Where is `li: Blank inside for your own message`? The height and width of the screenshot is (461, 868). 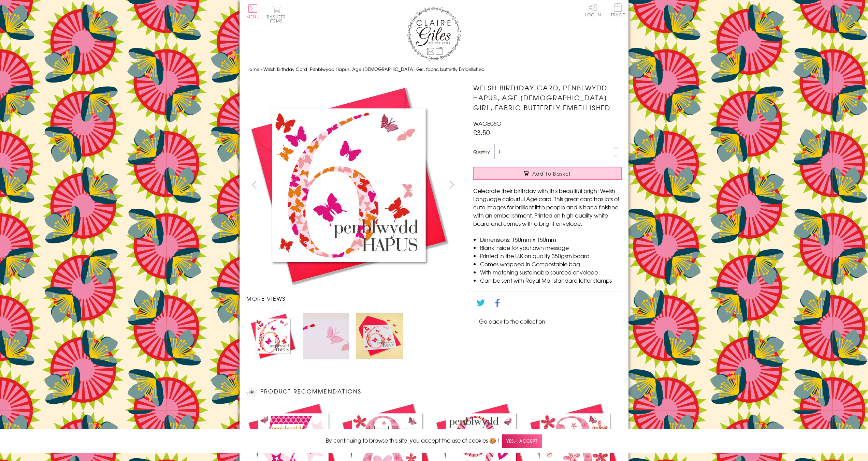
li: Blank inside for your own message is located at coordinates (551, 247).